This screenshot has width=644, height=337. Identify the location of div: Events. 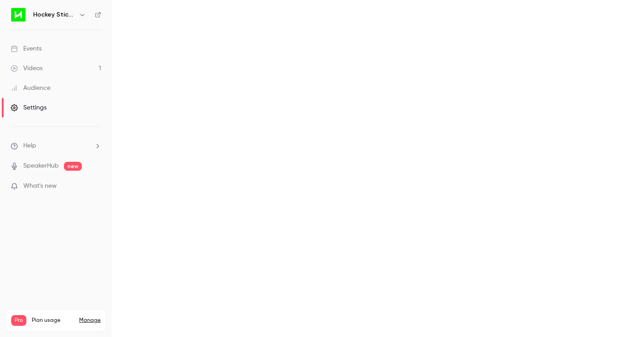
(26, 49).